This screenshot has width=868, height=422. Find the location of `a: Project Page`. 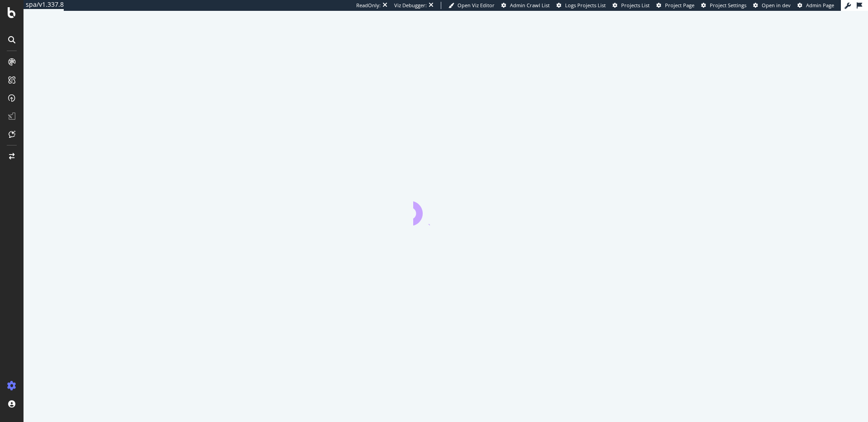

a: Project Page is located at coordinates (675, 5).